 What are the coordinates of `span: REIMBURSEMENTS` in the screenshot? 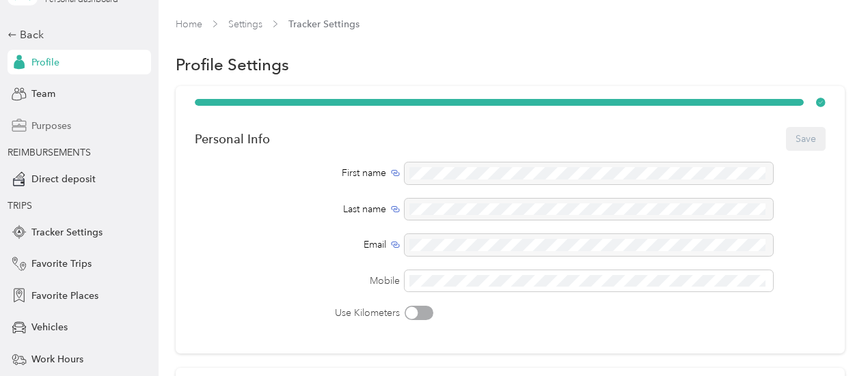 It's located at (50, 153).